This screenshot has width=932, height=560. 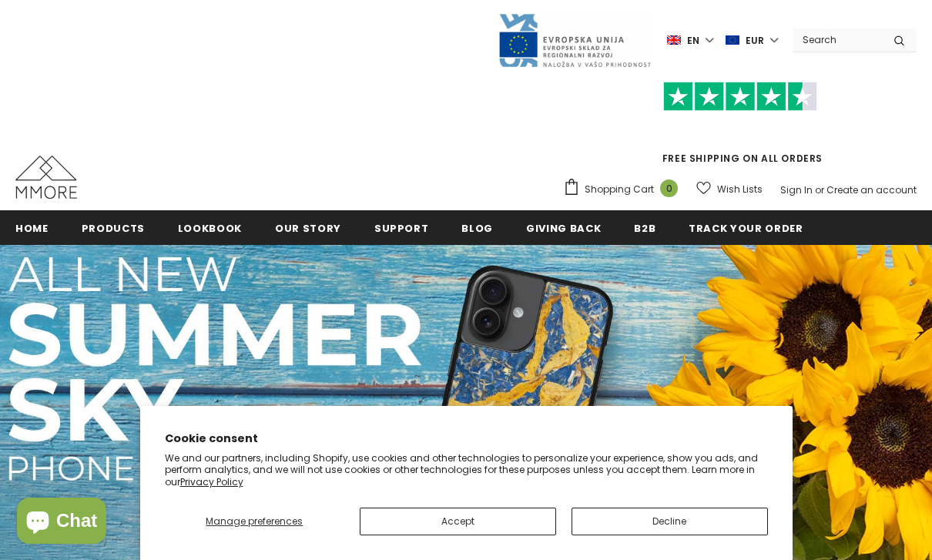 I want to click on span: Home, so click(x=31, y=228).